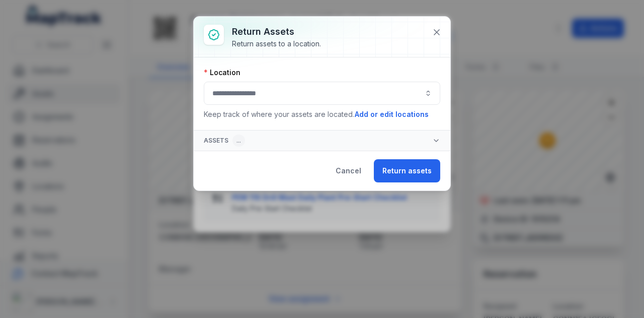 Image resolution: width=644 pixels, height=318 pixels. I want to click on div: Return assets to a location., so click(276, 44).